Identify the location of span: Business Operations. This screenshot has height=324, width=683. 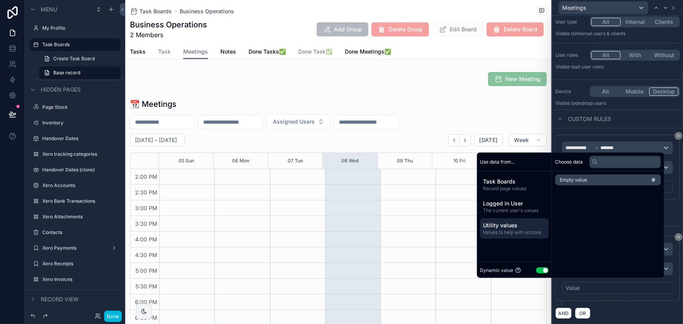
(207, 11).